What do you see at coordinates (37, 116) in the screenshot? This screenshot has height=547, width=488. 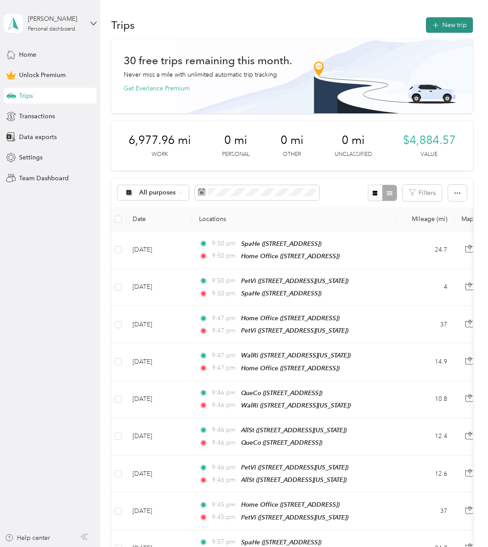 I see `span: Transactions` at bounding box center [37, 116].